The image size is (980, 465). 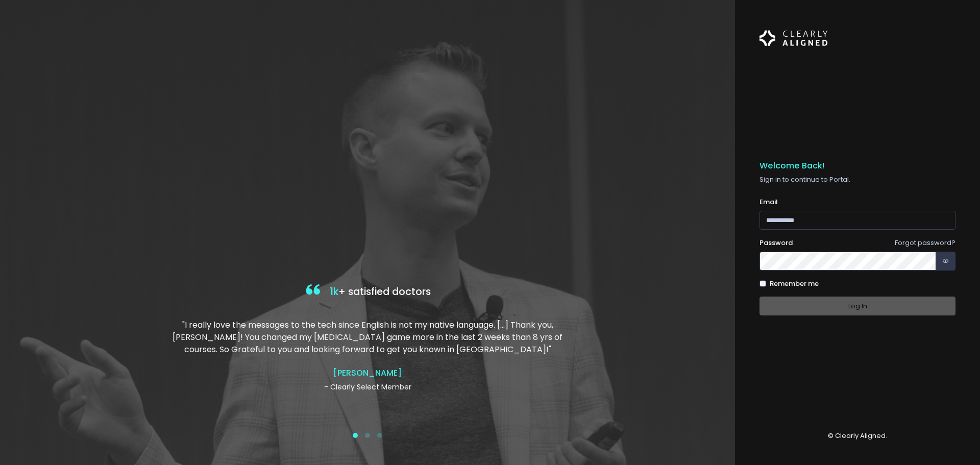 What do you see at coordinates (925, 243) in the screenshot?
I see `a: Forgot password?` at bounding box center [925, 243].